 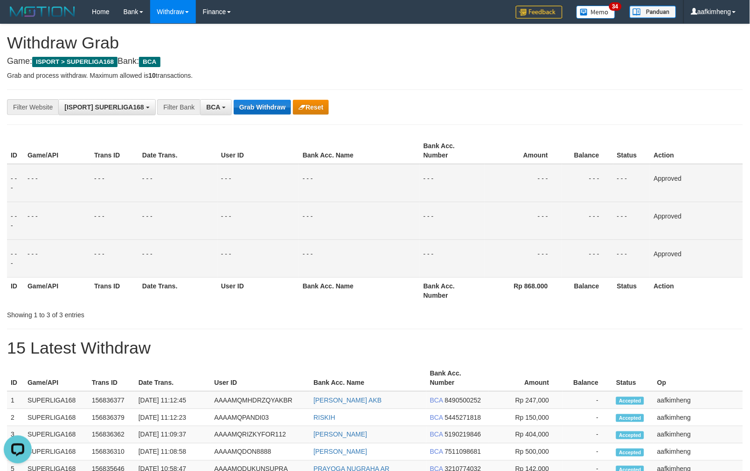 What do you see at coordinates (463, 418) in the screenshot?
I see `span: Copy 5445271818 to clipboard` at bounding box center [463, 418].